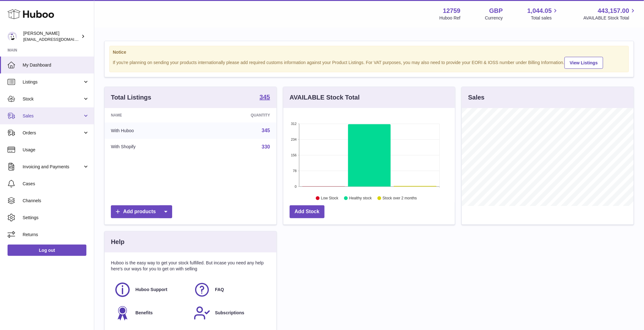  I want to click on a: Log out, so click(47, 250).